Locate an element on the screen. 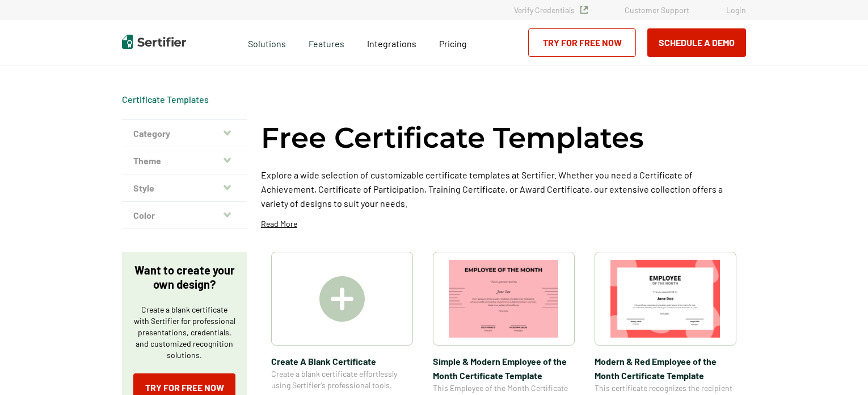 The height and width of the screenshot is (395, 868). a: Try for Free Now is located at coordinates (582, 42).